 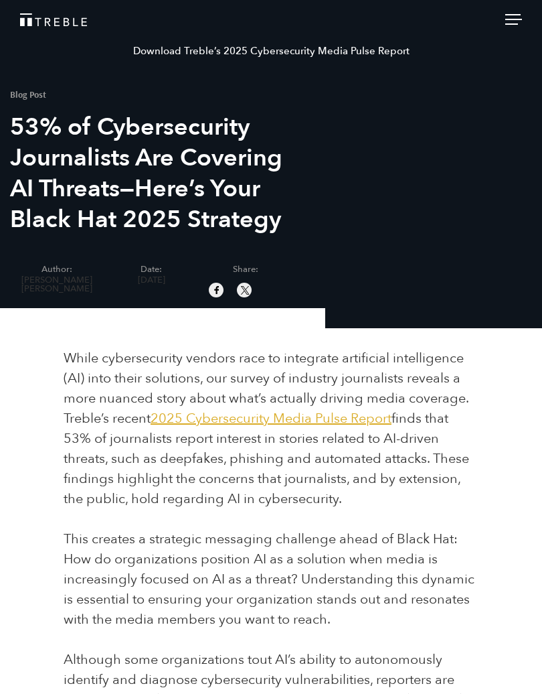 I want to click on mark: Blog Post, so click(x=28, y=94).